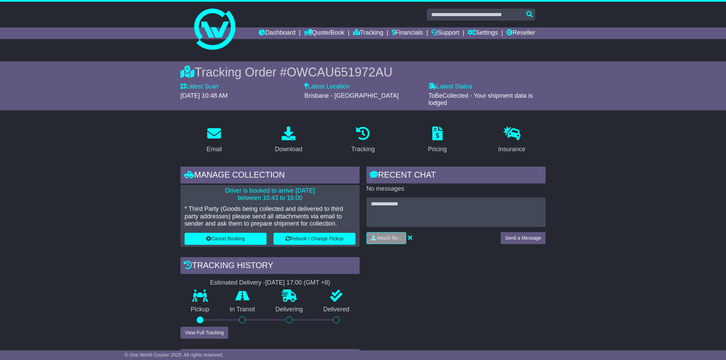  What do you see at coordinates (481, 100) in the screenshot?
I see `span: ToBeCollected - Your shipment data is lodged` at bounding box center [481, 100].